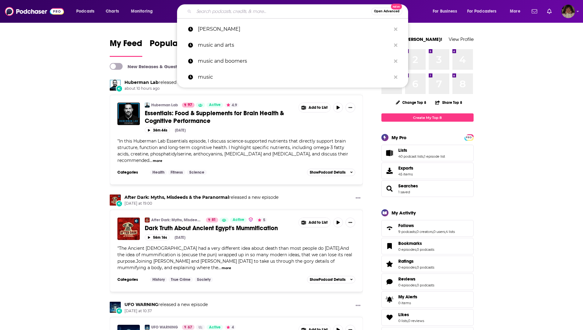 This screenshot has height=330, width=583. I want to click on a: Searches, so click(390, 189).